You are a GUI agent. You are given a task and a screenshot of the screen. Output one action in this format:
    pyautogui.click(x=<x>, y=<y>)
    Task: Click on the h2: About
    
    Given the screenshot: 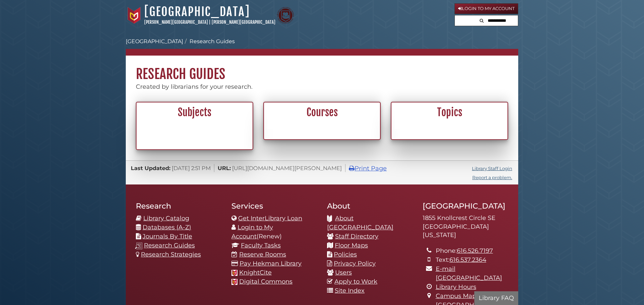 What is the action you would take?
    pyautogui.click(x=370, y=206)
    